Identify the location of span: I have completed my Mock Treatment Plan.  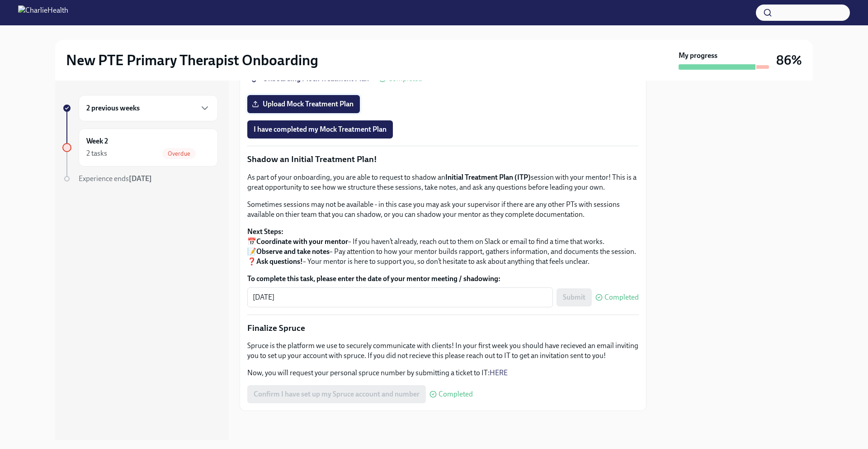
(320, 129).